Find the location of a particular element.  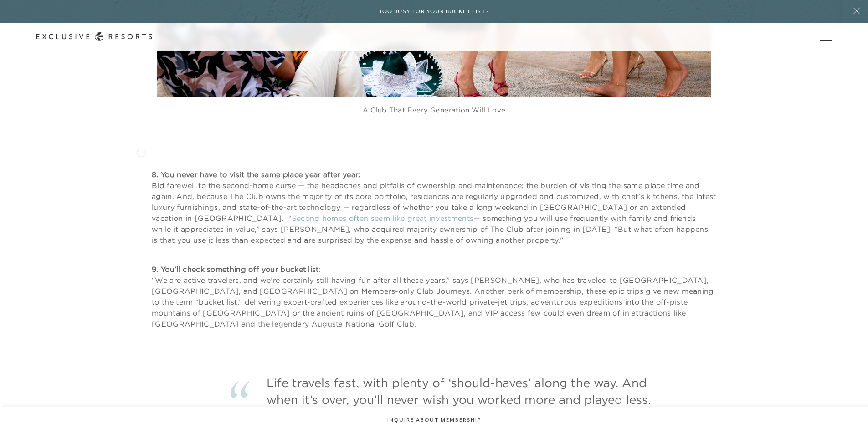

a: Second homes often seem like great investments is located at coordinates (383, 218).